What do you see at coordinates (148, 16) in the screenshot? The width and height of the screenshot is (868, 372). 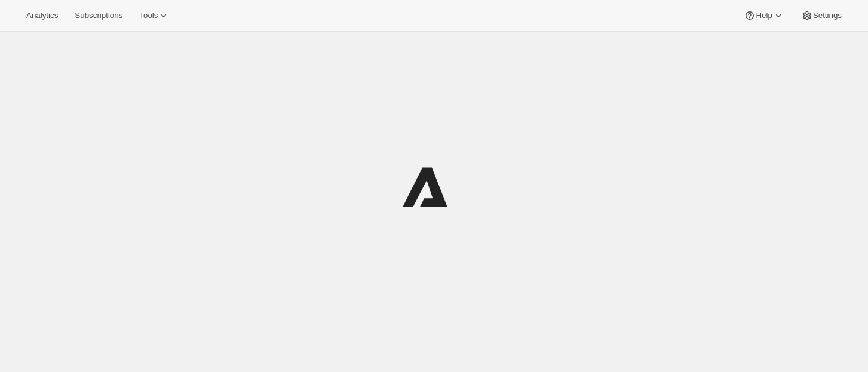 I see `span: Tools` at bounding box center [148, 16].